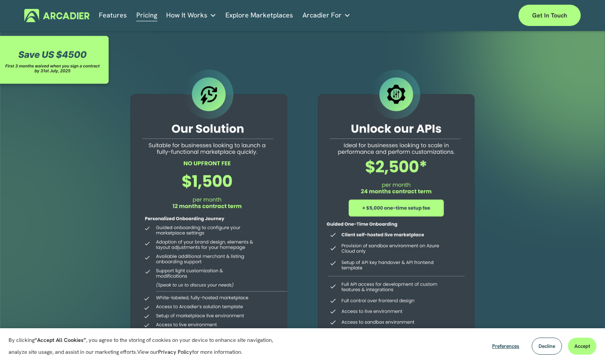 This screenshot has width=605, height=364. Describe the element at coordinates (146, 15) in the screenshot. I see `a: Pricing` at that location.